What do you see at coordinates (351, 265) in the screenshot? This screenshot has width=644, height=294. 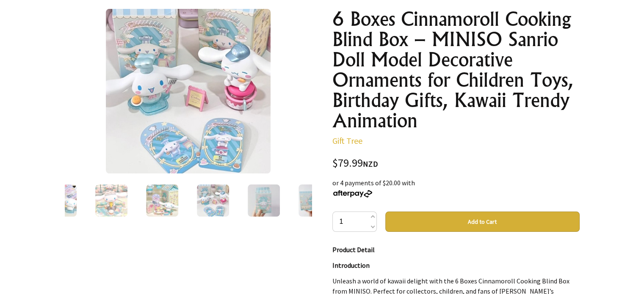 I see `strong: Introduction` at bounding box center [351, 265].